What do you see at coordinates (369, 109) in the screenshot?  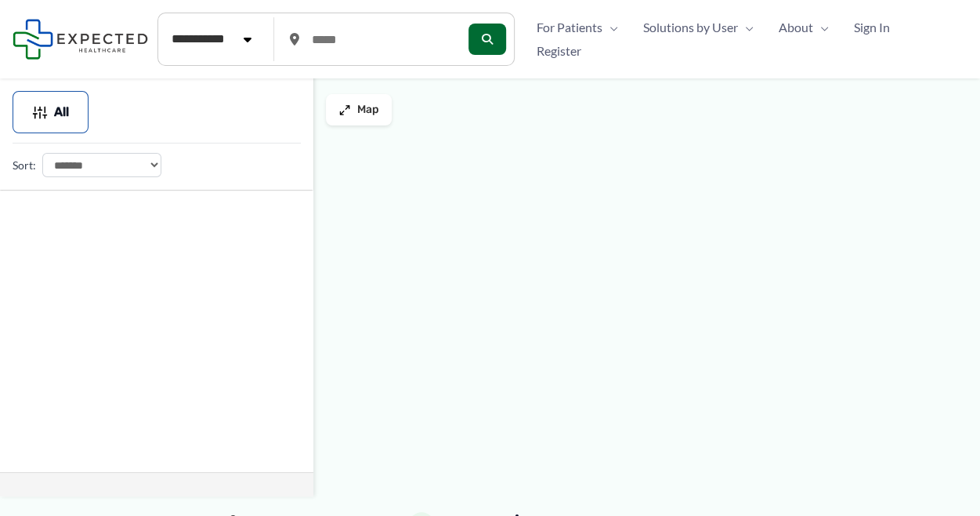 I see `span: Map` at bounding box center [369, 109].